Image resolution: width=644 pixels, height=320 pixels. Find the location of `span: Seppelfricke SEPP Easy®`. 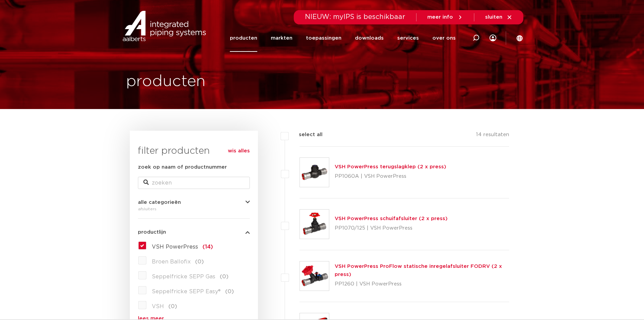

span: Seppelfricke SEPP Easy® is located at coordinates (186, 291).